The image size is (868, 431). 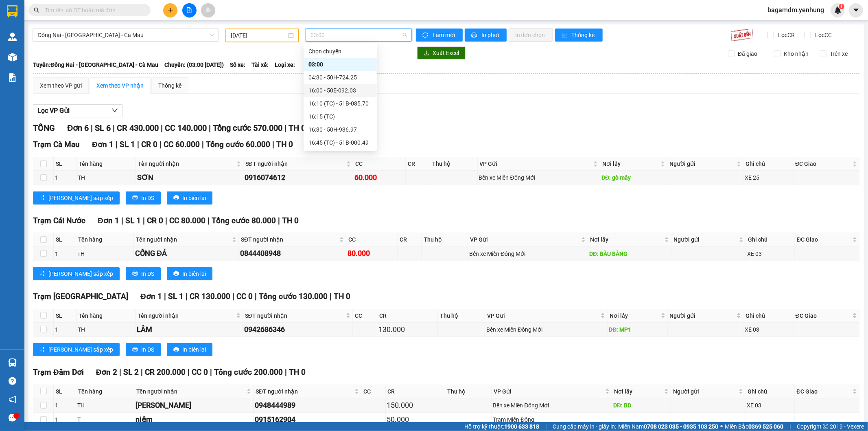 What do you see at coordinates (245, 296) in the screenshot?
I see `span: CC 0` at bounding box center [245, 296].